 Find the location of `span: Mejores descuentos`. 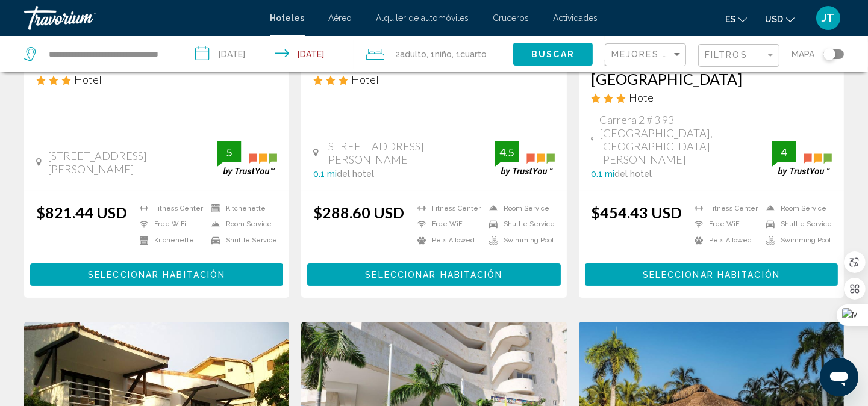

span: Mejores descuentos is located at coordinates (671, 54).